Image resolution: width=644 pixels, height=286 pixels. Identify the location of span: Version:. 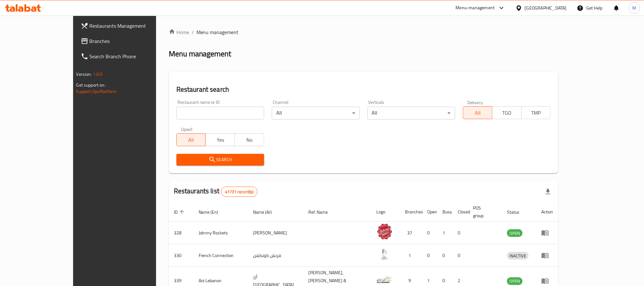
(84, 74).